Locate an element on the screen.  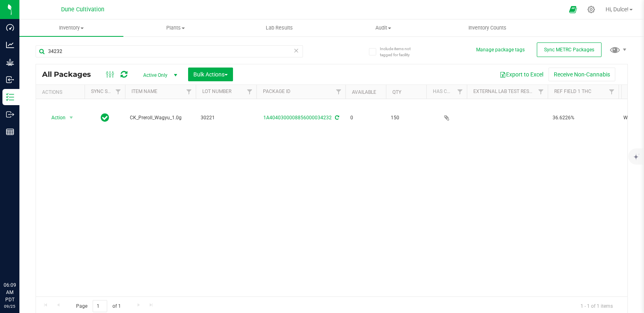
span: 1 - 1 of 1 items is located at coordinates (597, 306).